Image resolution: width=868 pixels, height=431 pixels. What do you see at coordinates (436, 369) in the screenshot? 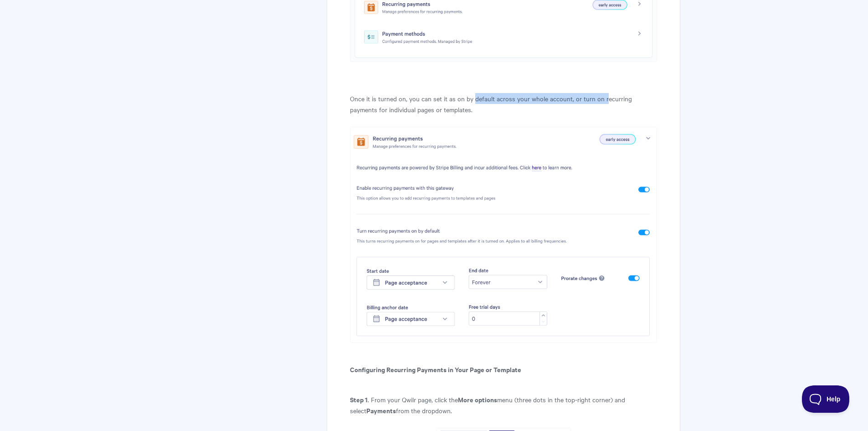
I see `b: Configuring Recurring Payments in Your Page or Template` at bounding box center [436, 369].